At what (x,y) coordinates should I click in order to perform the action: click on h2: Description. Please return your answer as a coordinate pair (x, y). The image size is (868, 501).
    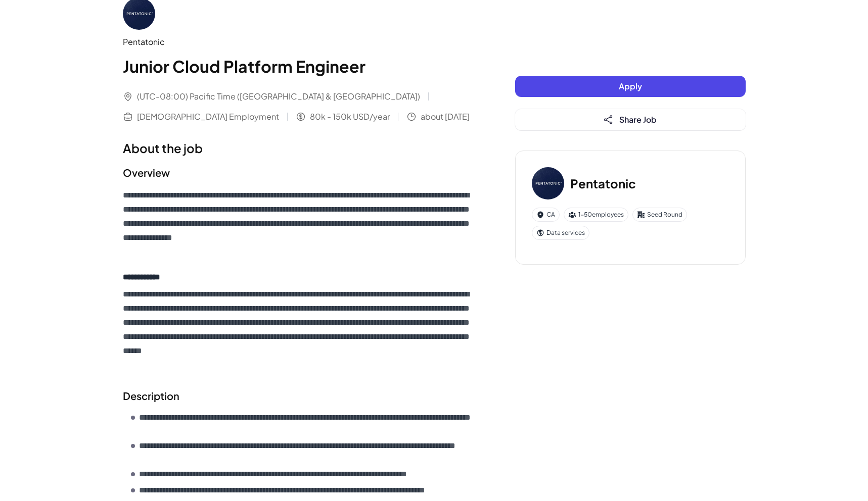
    Looking at the image, I should click on (299, 396).